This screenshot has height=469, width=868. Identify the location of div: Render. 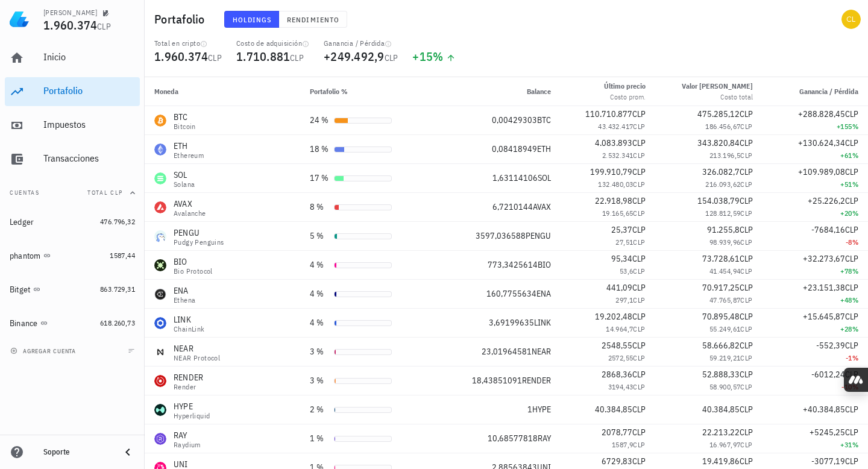
(189, 387).